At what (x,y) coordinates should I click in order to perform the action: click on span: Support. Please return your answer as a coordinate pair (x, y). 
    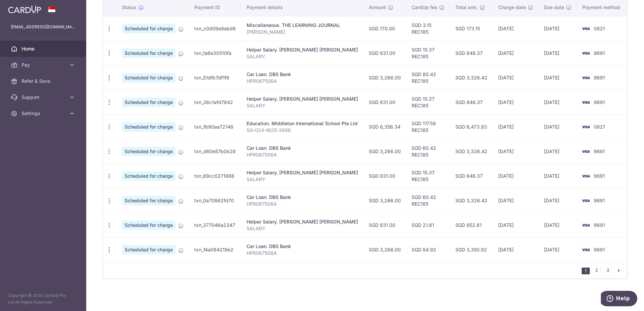
    Looking at the image, I should click on (44, 97).